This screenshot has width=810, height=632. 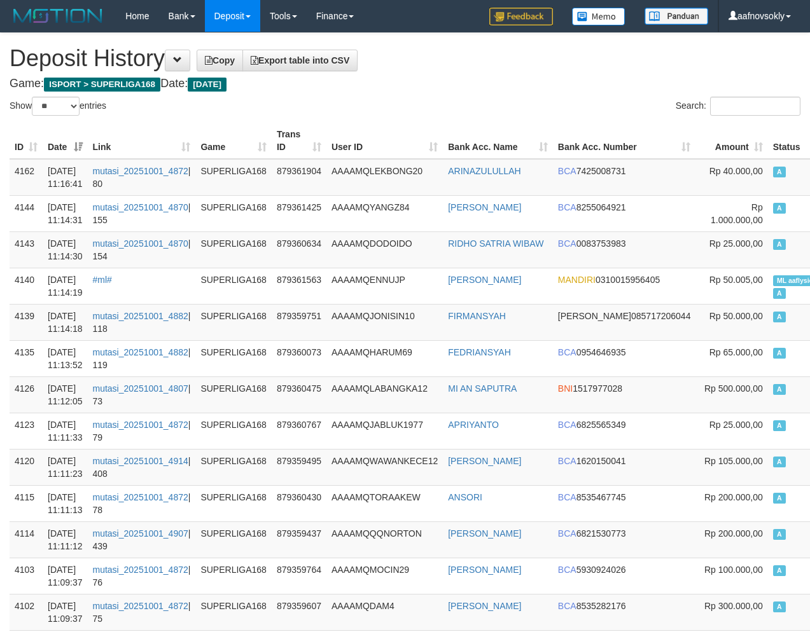 I want to click on a: mutasi_20251001_4870, so click(x=141, y=244).